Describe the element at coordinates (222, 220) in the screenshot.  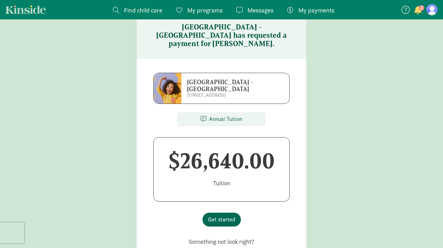
I see `span: Get started` at that location.